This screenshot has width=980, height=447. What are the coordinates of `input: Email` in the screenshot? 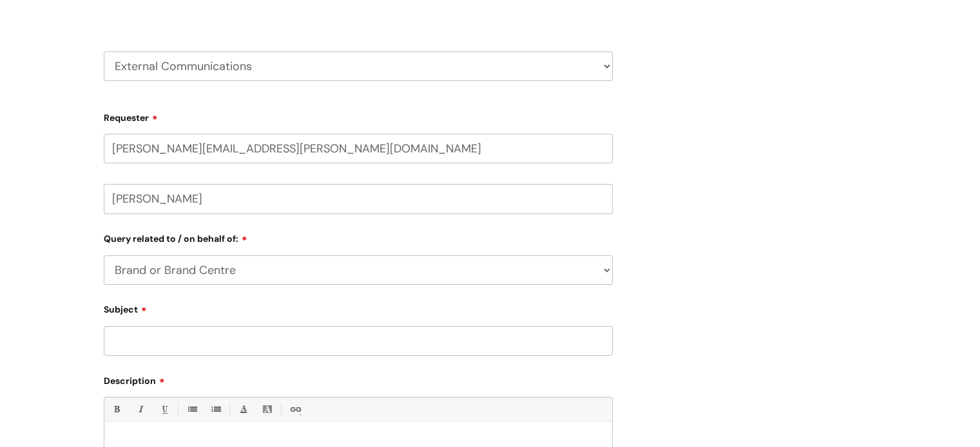 It's located at (358, 148).